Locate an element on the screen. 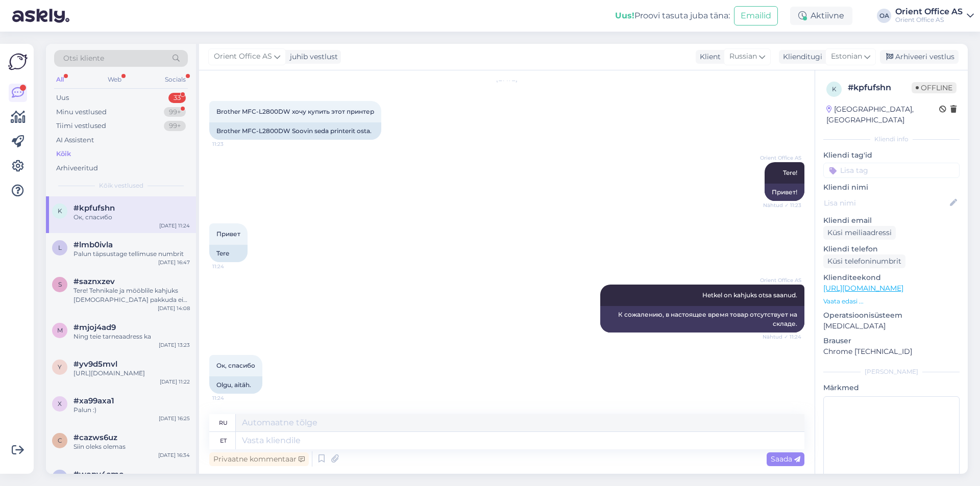 This screenshot has width=980, height=486. span: l is located at coordinates (60, 247).